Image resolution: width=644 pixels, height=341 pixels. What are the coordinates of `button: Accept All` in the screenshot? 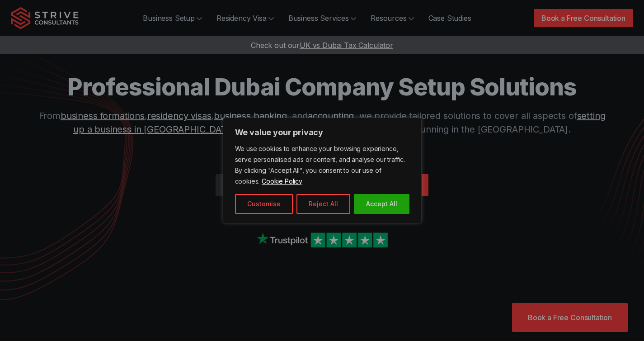 It's located at (381, 204).